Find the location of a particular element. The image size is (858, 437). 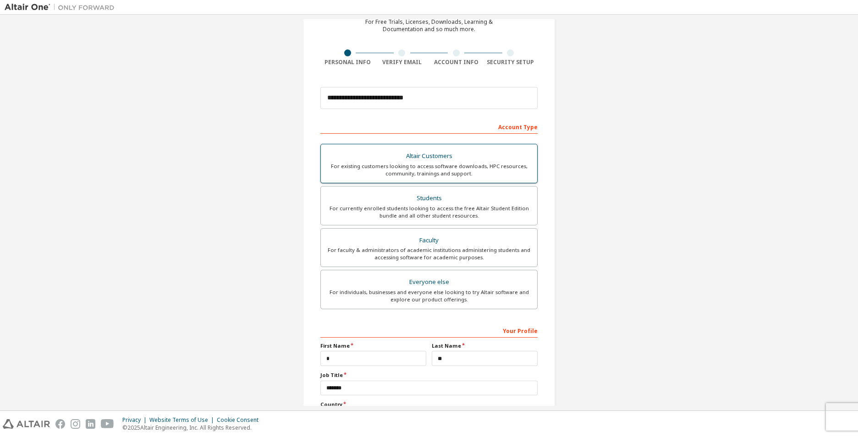

div: Your Profile is located at coordinates (429, 331).